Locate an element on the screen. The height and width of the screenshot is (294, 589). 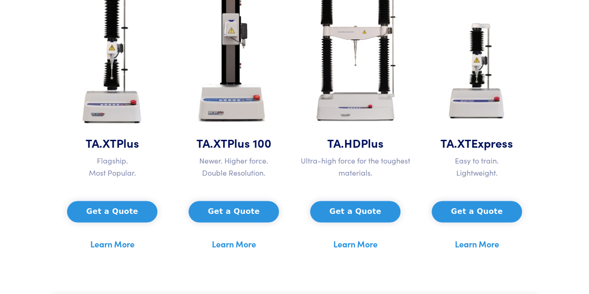
span: Express is located at coordinates (492, 143).